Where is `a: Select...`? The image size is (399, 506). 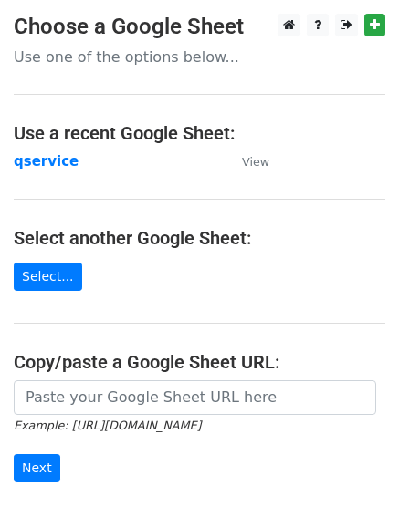
a: Select... is located at coordinates (47, 276).